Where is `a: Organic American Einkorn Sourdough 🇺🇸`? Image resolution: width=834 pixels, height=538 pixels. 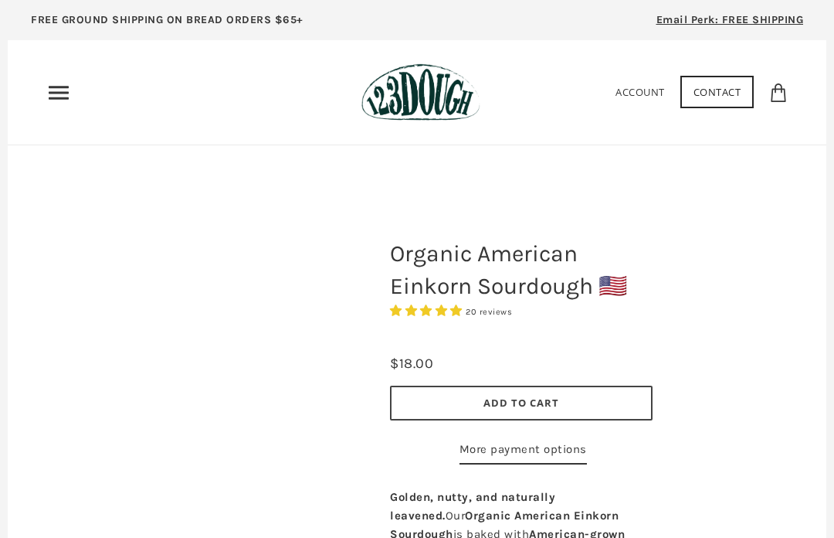 a: Organic American Einkorn Sourdough 🇺🇸 is located at coordinates (185, 365).